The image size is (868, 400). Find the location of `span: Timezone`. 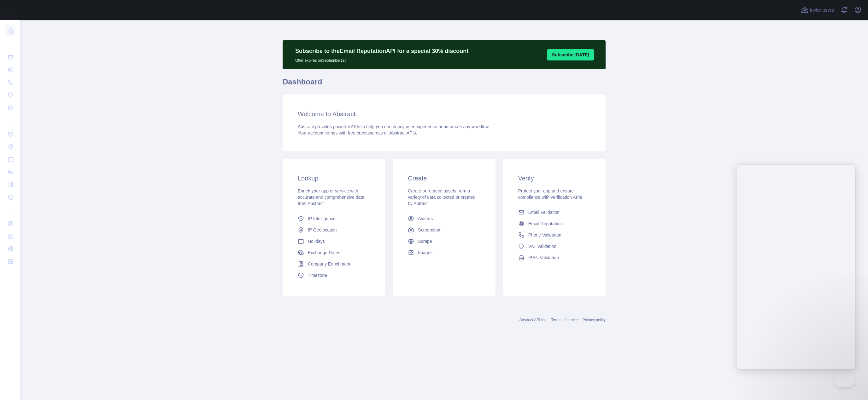

span: Timezone is located at coordinates (317, 276).